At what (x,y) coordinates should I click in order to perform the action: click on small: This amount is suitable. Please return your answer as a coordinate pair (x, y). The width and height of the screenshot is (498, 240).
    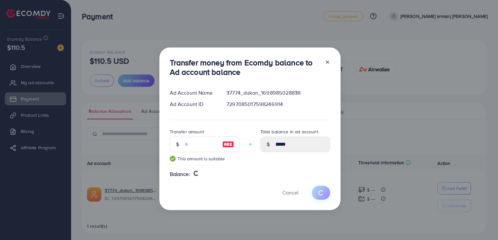
    Looking at the image, I should click on (205, 159).